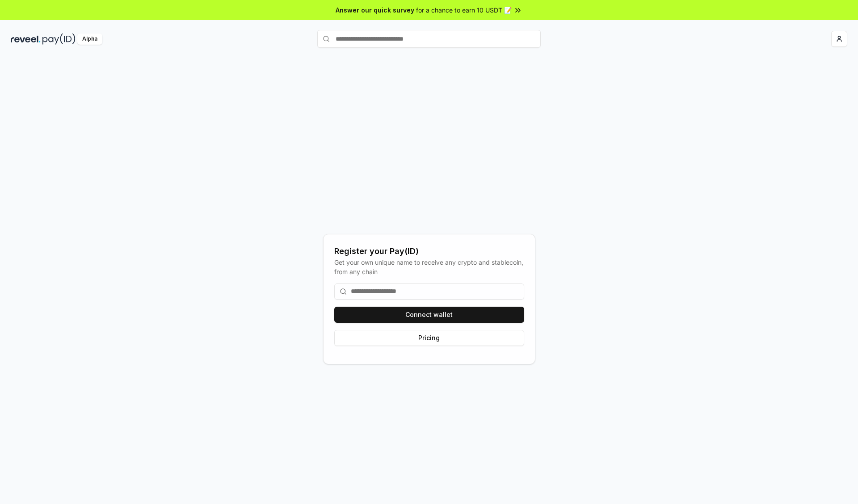  What do you see at coordinates (59, 39) in the screenshot?
I see `img: pay_id` at bounding box center [59, 39].